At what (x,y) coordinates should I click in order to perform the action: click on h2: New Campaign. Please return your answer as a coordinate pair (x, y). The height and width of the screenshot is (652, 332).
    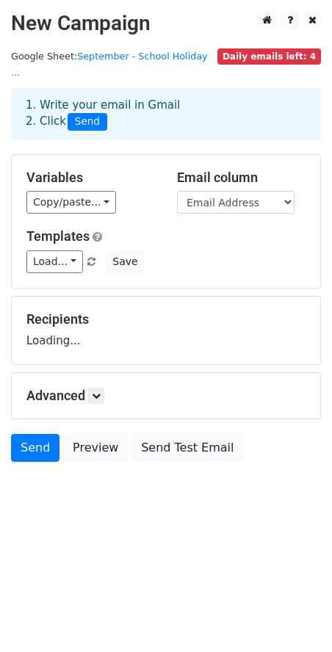
    Looking at the image, I should click on (166, 24).